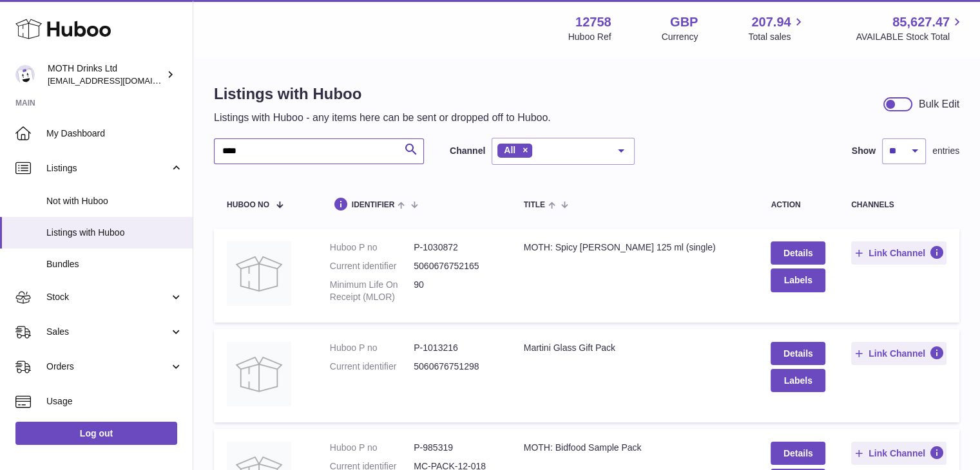  What do you see at coordinates (115, 133) in the screenshot?
I see `span: My Dashboard` at bounding box center [115, 133].